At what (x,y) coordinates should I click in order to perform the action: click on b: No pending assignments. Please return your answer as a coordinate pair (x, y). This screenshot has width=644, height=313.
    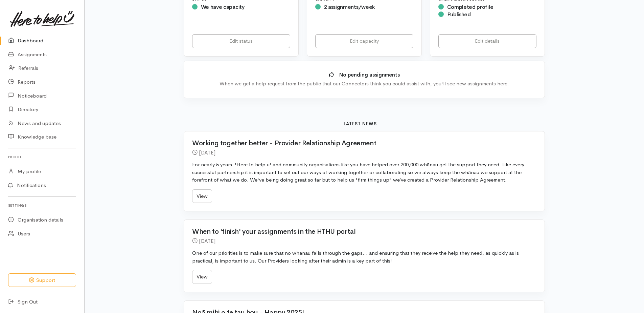
    Looking at the image, I should click on (369, 74).